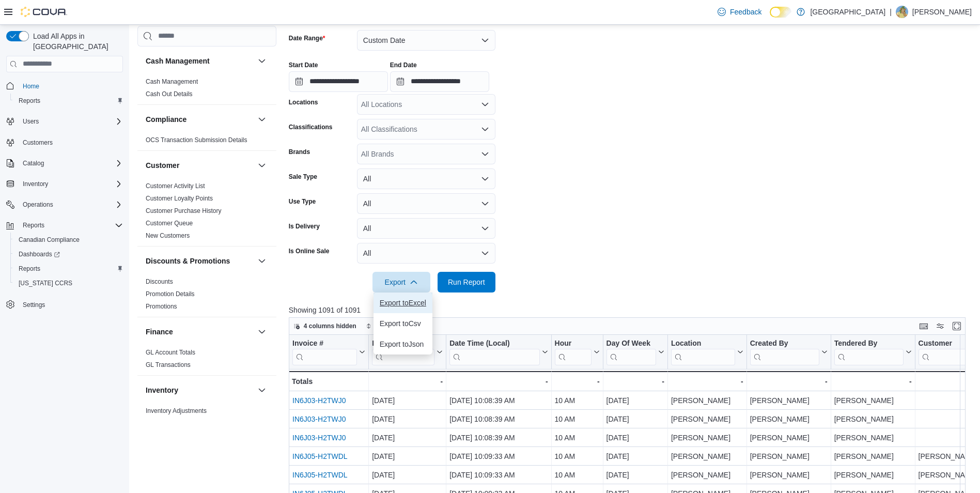 The height and width of the screenshot is (493, 980). I want to click on div: Created By, so click(784, 343).